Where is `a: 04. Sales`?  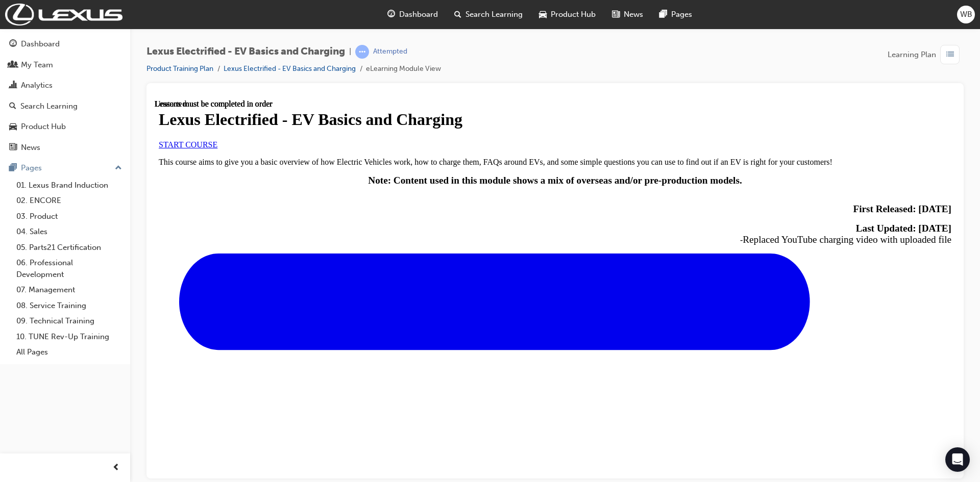
a: 04. Sales is located at coordinates (69, 232).